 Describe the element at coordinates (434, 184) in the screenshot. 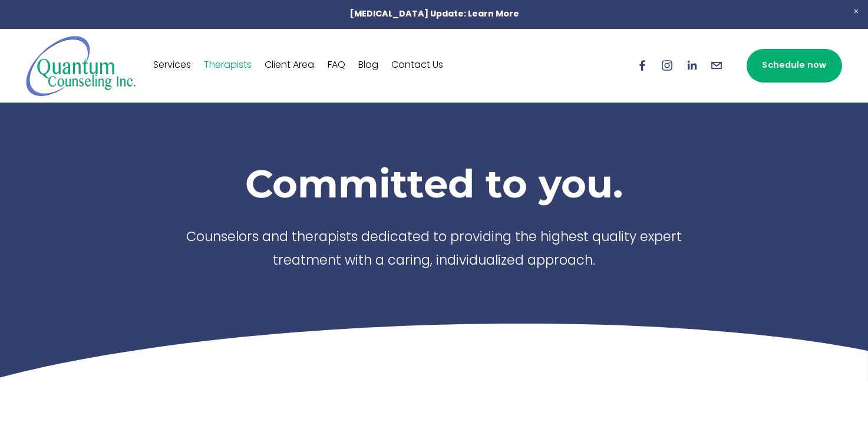

I see `h1: Committed to you.` at that location.